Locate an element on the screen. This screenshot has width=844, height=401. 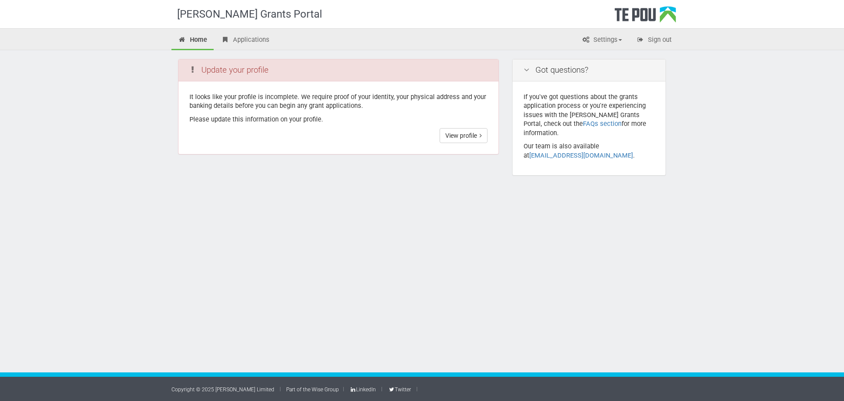
a: LinkedIn is located at coordinates (363, 389).